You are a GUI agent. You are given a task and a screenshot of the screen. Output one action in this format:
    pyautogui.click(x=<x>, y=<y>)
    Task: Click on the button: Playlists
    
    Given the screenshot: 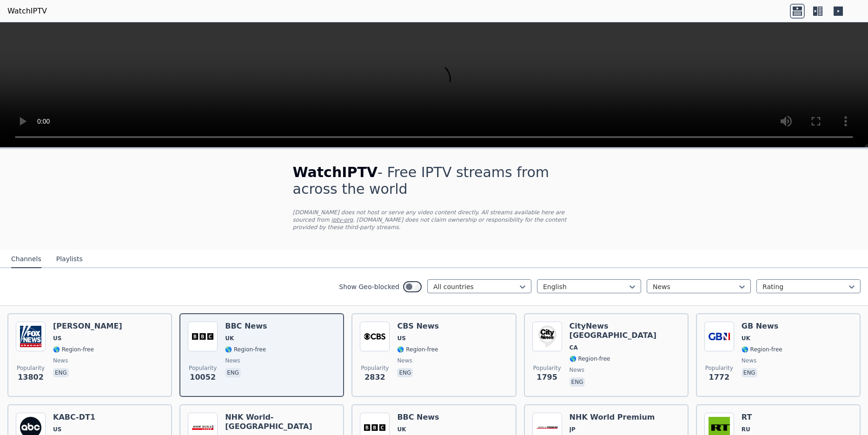 What is the action you would take?
    pyautogui.click(x=69, y=259)
    